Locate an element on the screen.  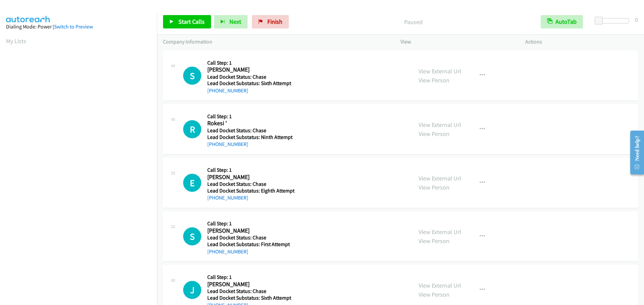
button: Next is located at coordinates (231, 22).